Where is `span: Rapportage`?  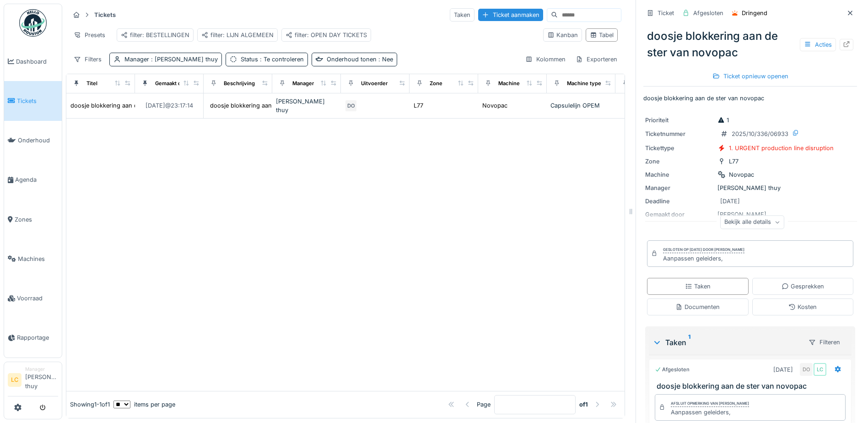 span: Rapportage is located at coordinates (38, 337).